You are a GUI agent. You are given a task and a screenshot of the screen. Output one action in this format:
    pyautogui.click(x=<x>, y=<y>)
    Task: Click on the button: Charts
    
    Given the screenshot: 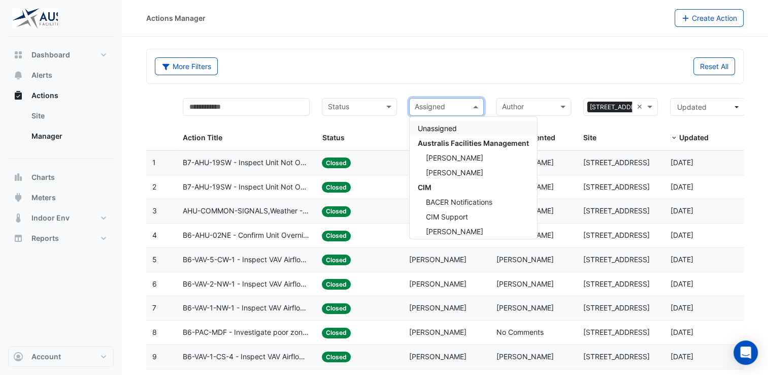 What is the action you would take?
    pyautogui.click(x=61, y=177)
    